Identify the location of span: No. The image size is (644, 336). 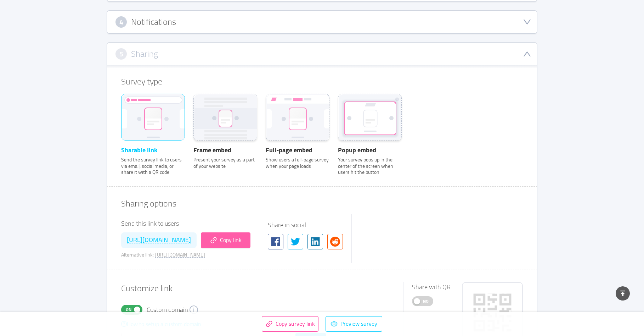
(426, 301).